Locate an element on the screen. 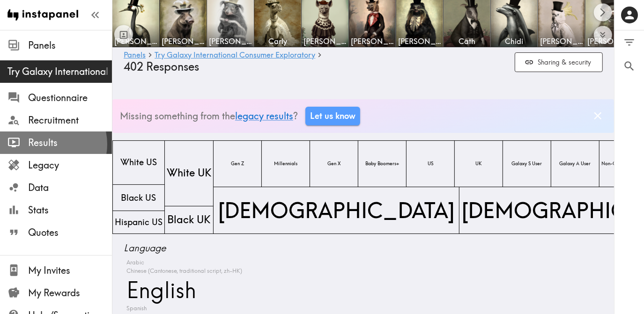 This screenshot has width=644, height=314. button: Filter Responses is located at coordinates (629, 42).